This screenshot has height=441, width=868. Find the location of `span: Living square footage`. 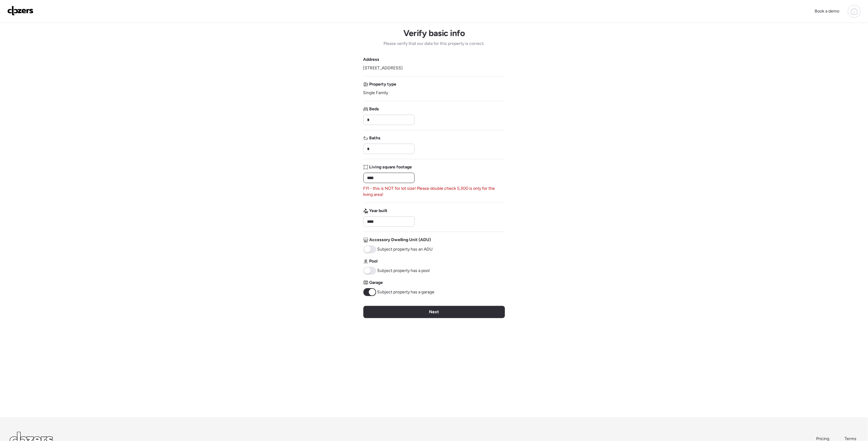

span: Living square footage is located at coordinates (391, 167).